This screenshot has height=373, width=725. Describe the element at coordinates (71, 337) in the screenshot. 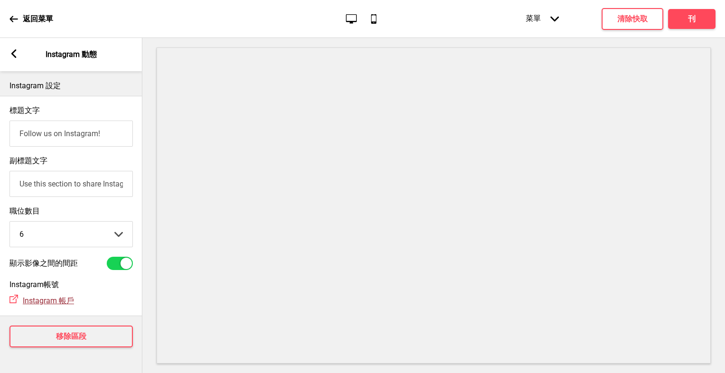

I see `h4: 移除區段` at that location.